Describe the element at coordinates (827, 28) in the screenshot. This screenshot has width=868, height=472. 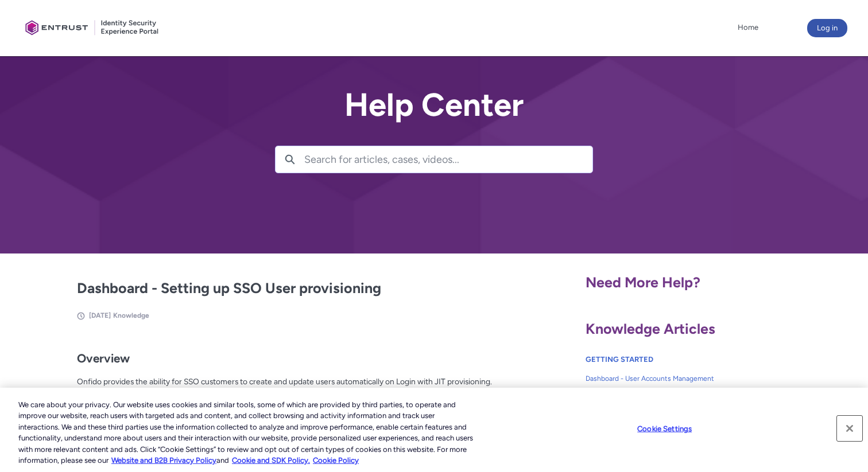
I see `button: Log in` at that location.